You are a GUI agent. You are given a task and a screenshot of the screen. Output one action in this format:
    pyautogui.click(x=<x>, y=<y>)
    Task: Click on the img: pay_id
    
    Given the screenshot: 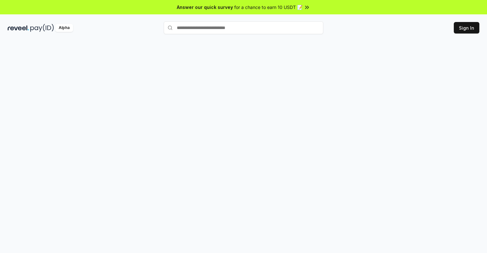 What is the action you would take?
    pyautogui.click(x=42, y=28)
    